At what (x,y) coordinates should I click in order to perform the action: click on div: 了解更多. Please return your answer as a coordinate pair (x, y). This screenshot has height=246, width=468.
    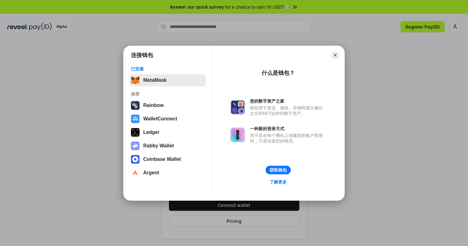
    Looking at the image, I should click on (278, 182).